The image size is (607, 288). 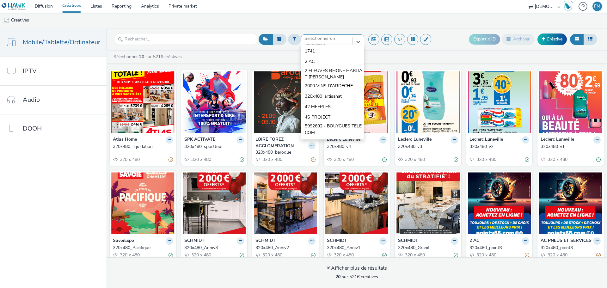 I want to click on span: 1741, so click(x=310, y=51).